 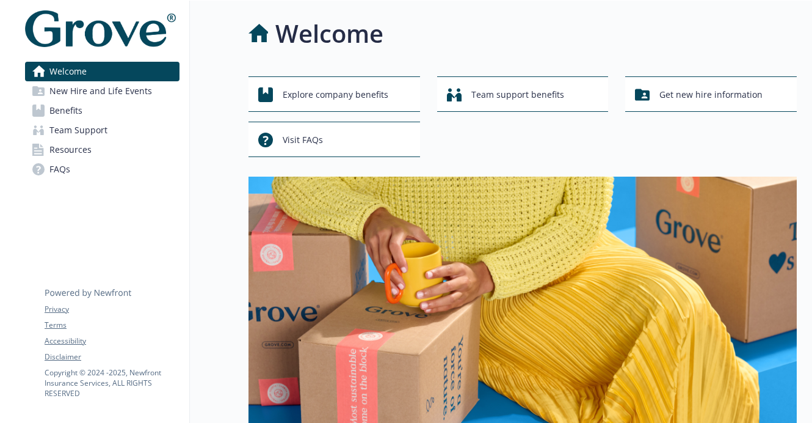 I want to click on a: New Hire and Life Events, so click(x=102, y=91).